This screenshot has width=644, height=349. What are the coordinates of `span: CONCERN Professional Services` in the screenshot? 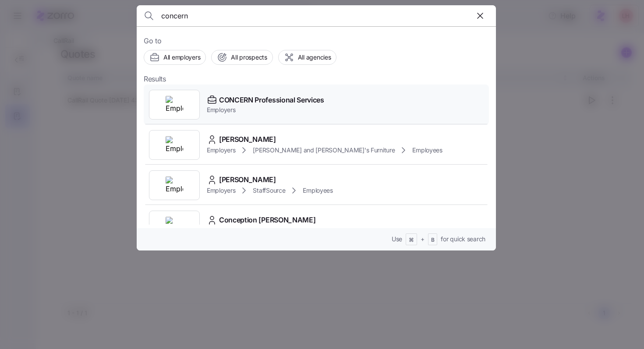 It's located at (272, 100).